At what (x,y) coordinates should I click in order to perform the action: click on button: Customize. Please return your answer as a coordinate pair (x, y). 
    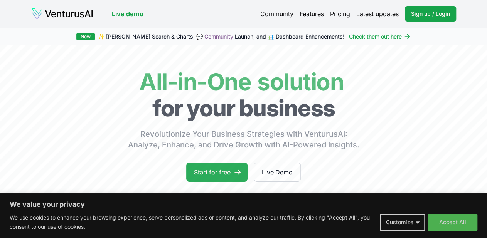
    Looking at the image, I should click on (402, 222).